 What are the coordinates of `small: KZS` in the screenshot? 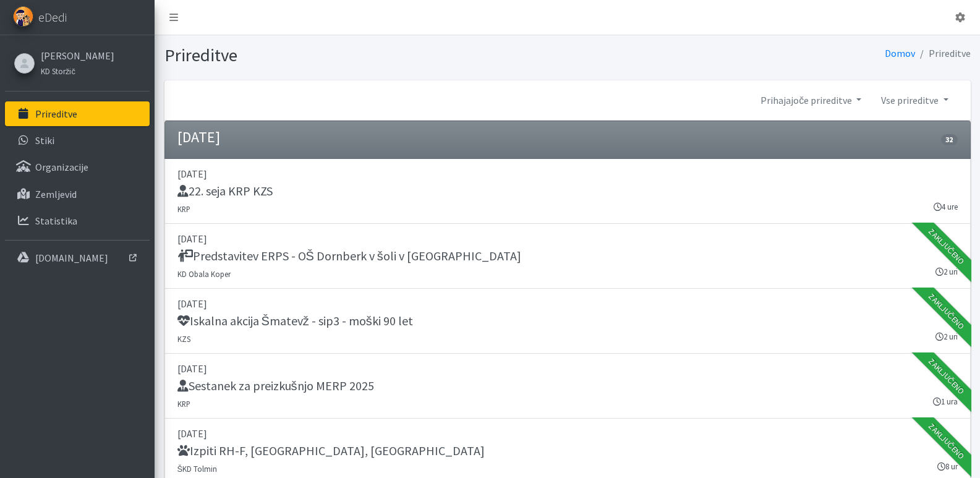 It's located at (184, 339).